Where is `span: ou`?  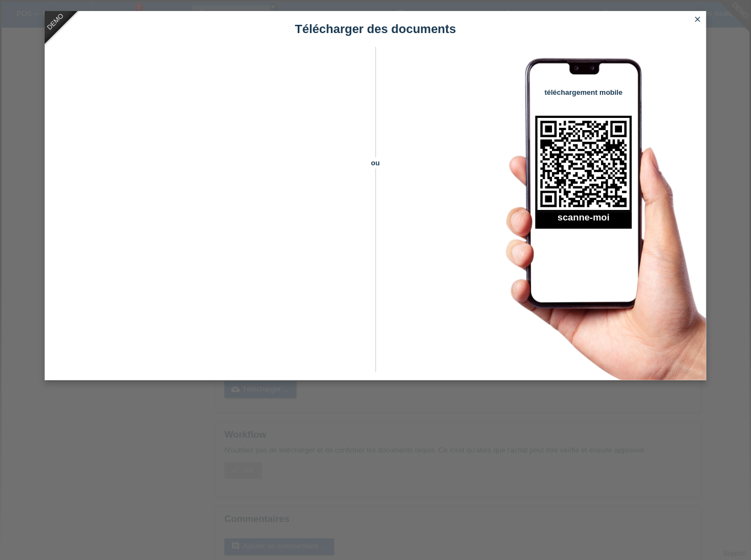 span: ou is located at coordinates (375, 162).